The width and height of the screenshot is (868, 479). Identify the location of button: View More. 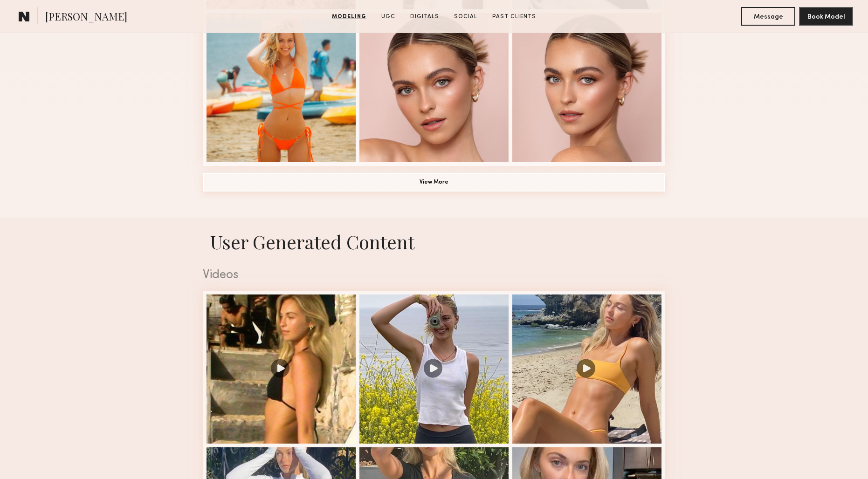
(434, 182).